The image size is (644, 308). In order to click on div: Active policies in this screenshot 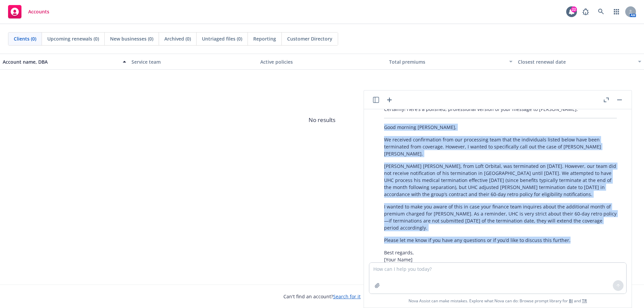, I will do `click(322, 62)`.